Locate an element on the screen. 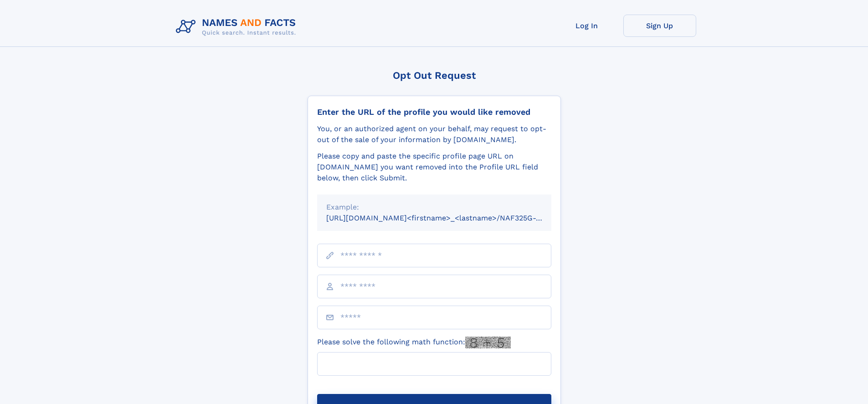 The image size is (868, 404). img: Logo Names and Facts is located at coordinates (238, 27).